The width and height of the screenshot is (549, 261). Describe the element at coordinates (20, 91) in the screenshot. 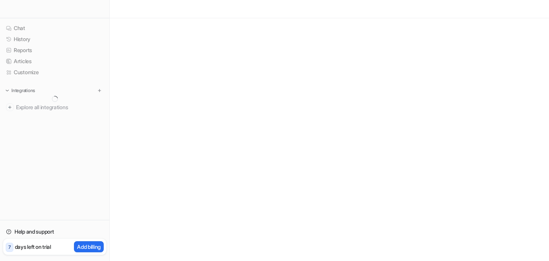

I see `button: Integrations` at that location.